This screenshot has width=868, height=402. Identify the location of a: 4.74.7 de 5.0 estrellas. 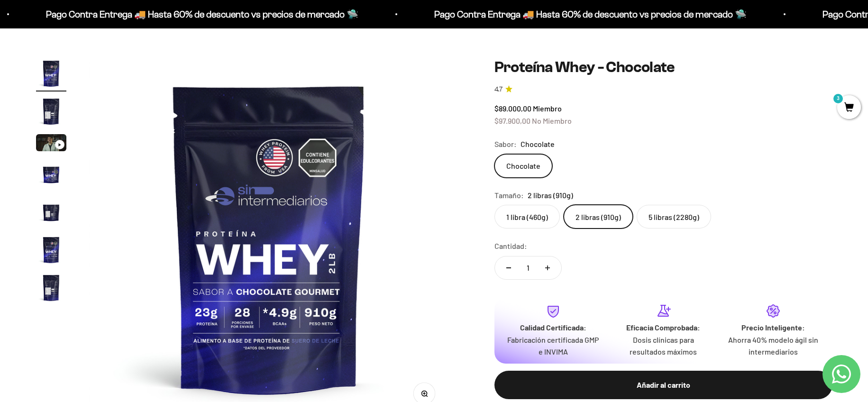
(663, 89).